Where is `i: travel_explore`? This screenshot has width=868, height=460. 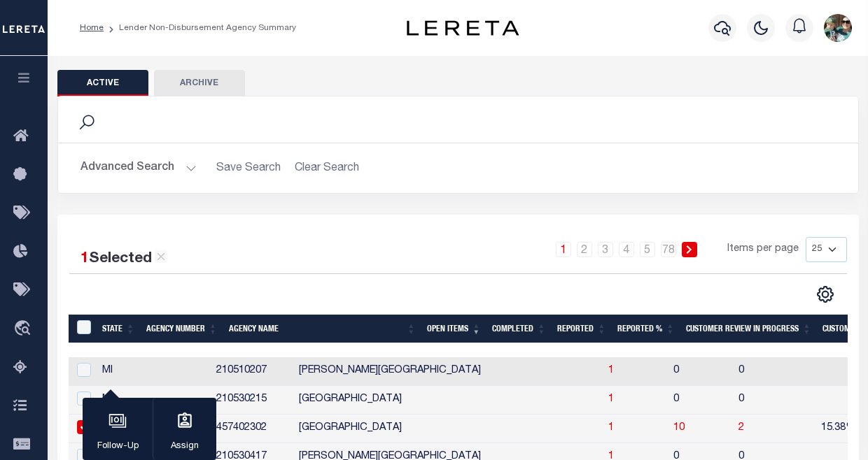 i: travel_explore is located at coordinates (25, 329).